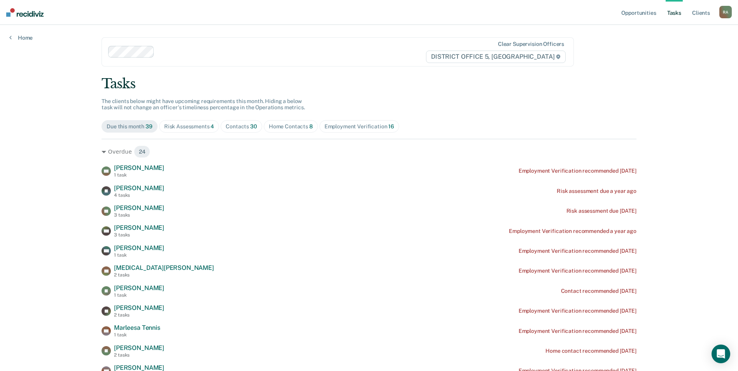  Describe the element at coordinates (241, 126) in the screenshot. I see `div: Contacts` at that location.